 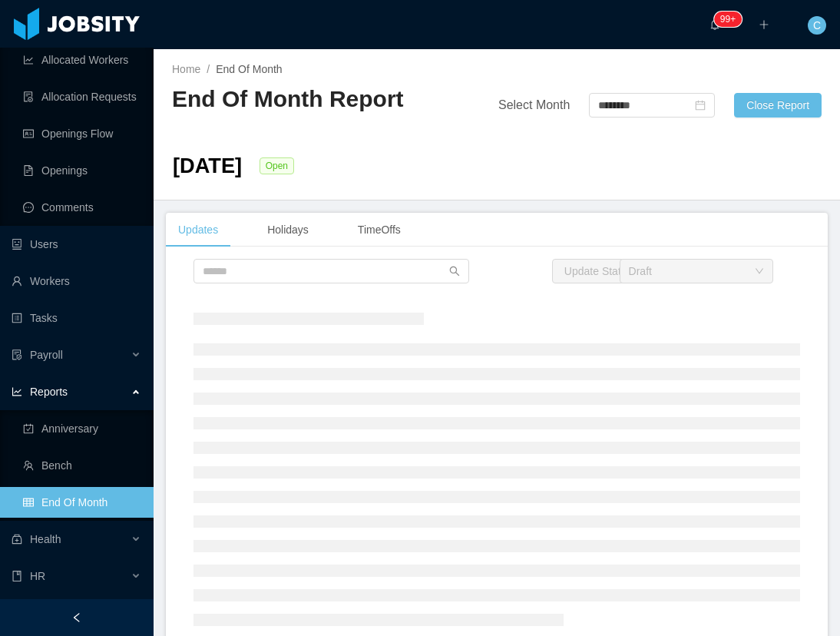 What do you see at coordinates (248, 69) in the screenshot?
I see `span: End Of Month` at bounding box center [248, 69].